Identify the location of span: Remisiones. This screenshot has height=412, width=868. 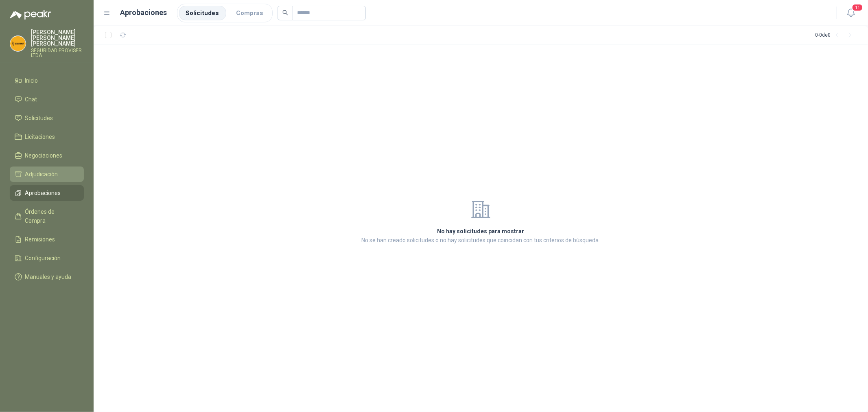
(40, 240).